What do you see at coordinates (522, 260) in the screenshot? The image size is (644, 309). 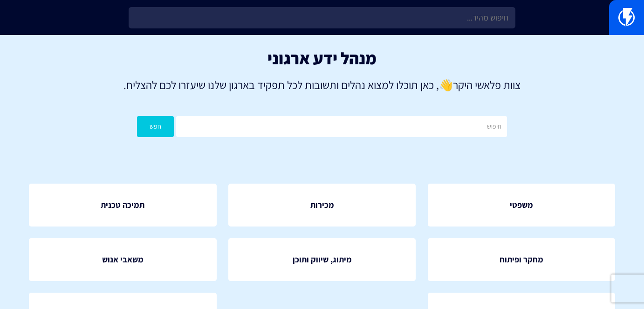 I see `a: מחקר ופיתוח` at bounding box center [522, 260].